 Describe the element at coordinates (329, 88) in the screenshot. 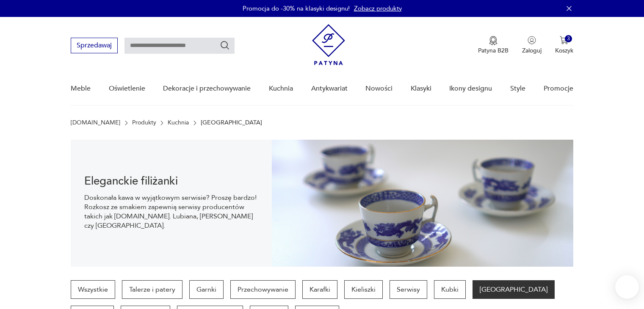

I see `a: Antykwariat` at that location.